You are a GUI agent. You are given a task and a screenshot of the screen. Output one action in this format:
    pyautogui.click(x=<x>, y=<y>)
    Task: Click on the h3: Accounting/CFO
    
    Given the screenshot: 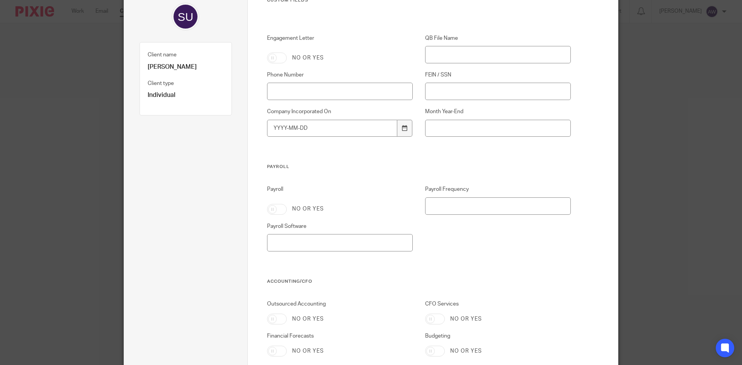 What is the action you would take?
    pyautogui.click(x=419, y=282)
    